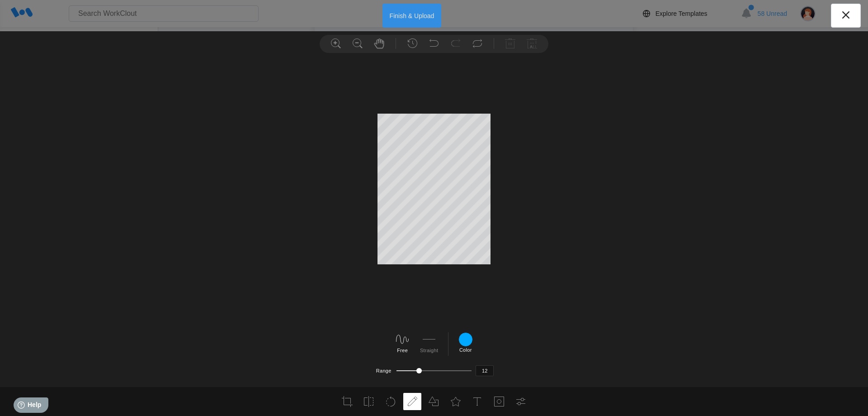 This screenshot has height=416, width=868. What do you see at coordinates (412, 15) in the screenshot?
I see `button: Finish & Upload` at bounding box center [412, 15].